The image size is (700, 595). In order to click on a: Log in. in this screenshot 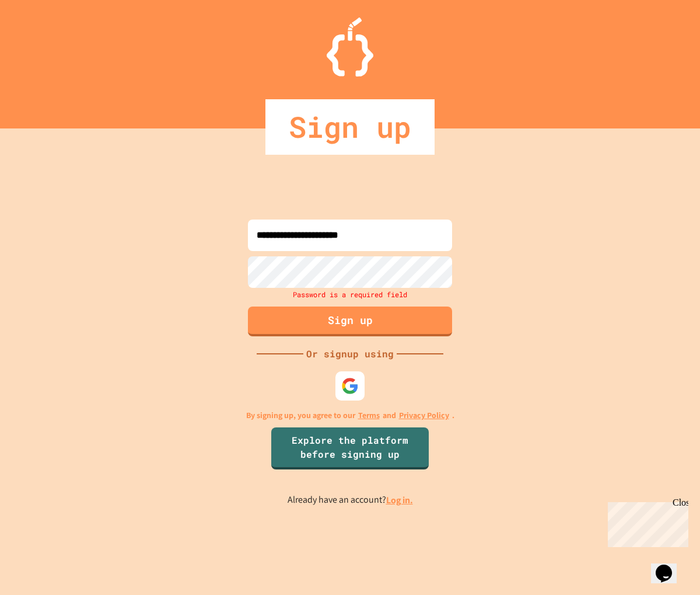, I will do `click(400, 500)`.